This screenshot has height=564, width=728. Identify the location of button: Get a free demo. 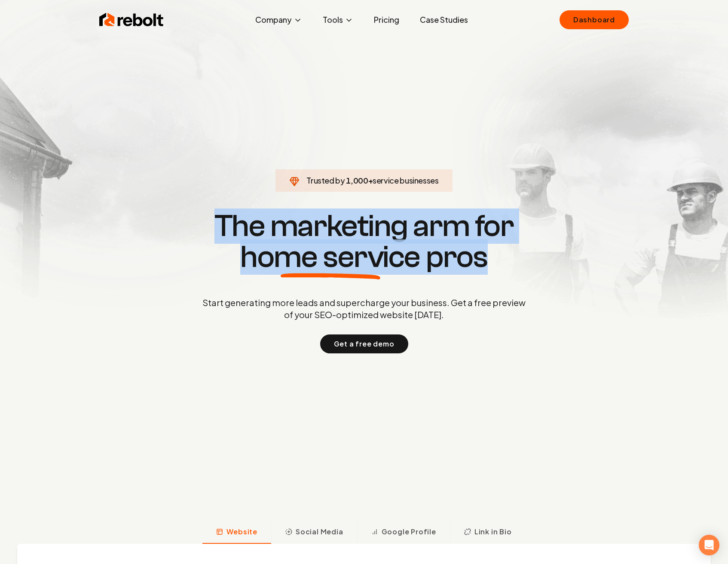
(364, 344).